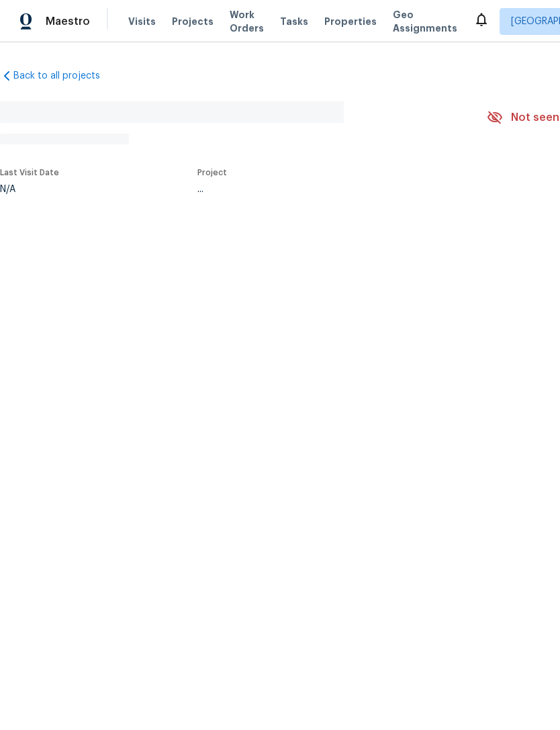 This screenshot has width=560, height=730. Describe the element at coordinates (294, 21) in the screenshot. I see `span: Tasks` at that location.